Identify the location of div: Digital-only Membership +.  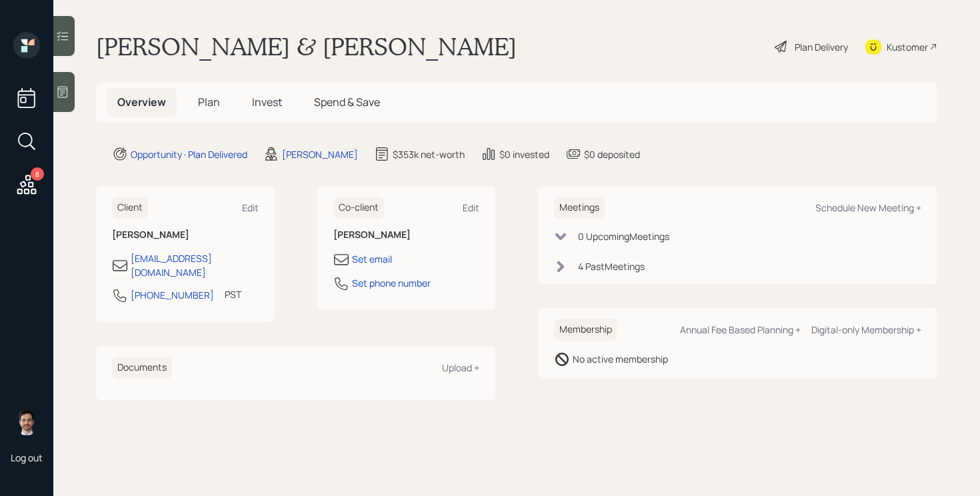
(866, 329).